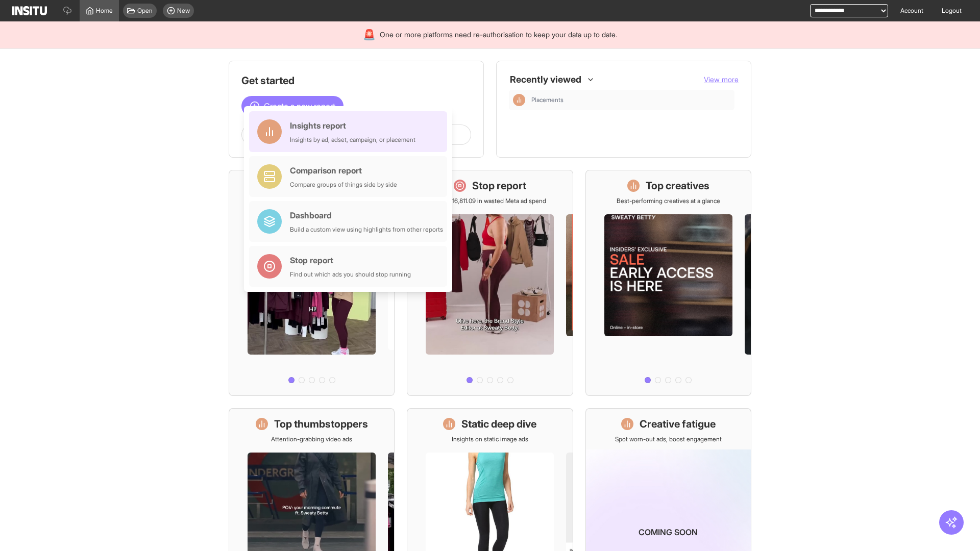 This screenshot has width=980, height=551. I want to click on p: Save £16,811.09 in wasted Meta ad spend, so click(490, 201).